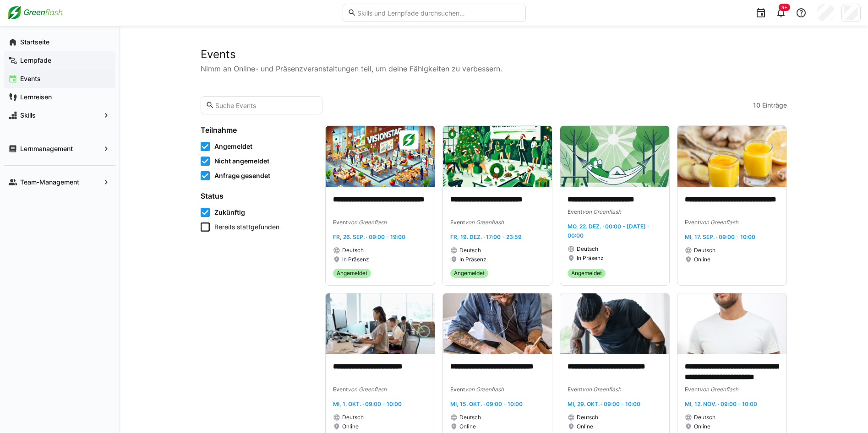 Image resolution: width=868 pixels, height=433 pixels. I want to click on h2: Events, so click(494, 55).